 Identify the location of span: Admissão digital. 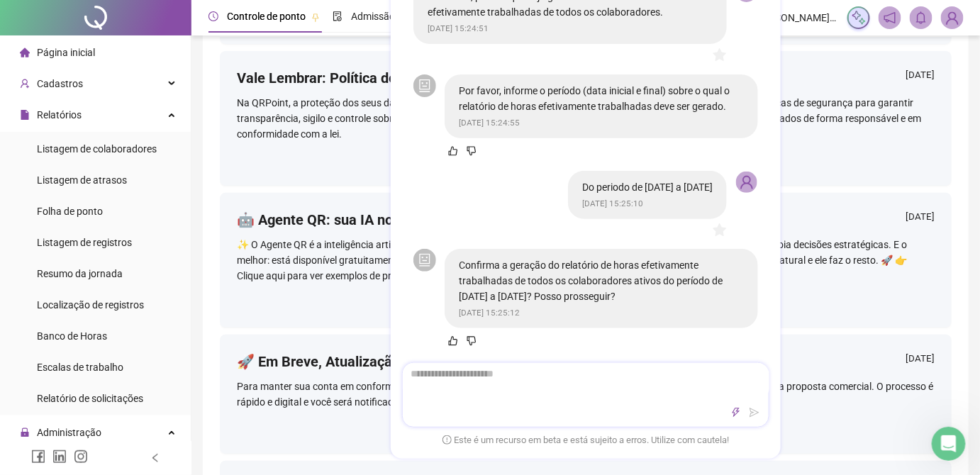
(387, 17).